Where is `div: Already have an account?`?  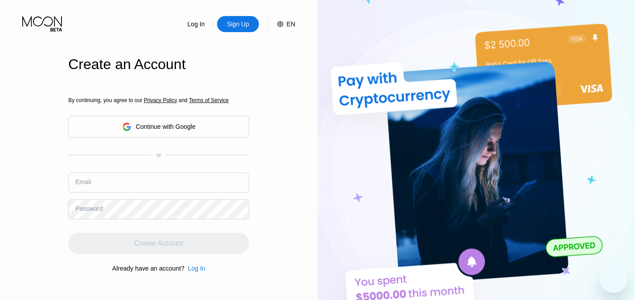
div: Already have an account? is located at coordinates (148, 268).